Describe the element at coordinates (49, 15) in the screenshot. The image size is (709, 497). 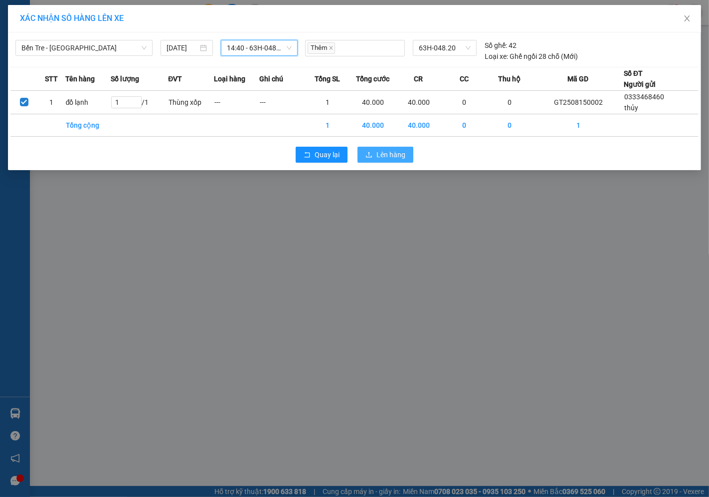
I see `span: Giồng Trôm` at that location.